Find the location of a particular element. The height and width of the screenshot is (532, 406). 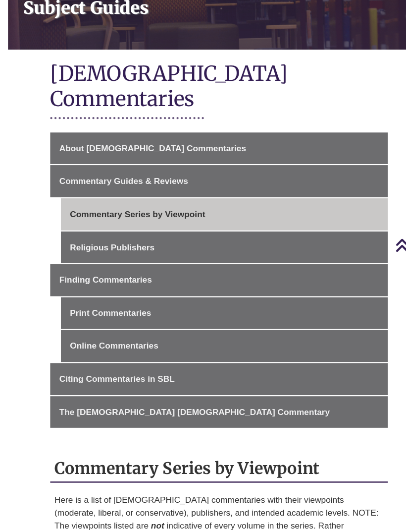

span: Commentary Guides & Reviews is located at coordinates (114, 190).